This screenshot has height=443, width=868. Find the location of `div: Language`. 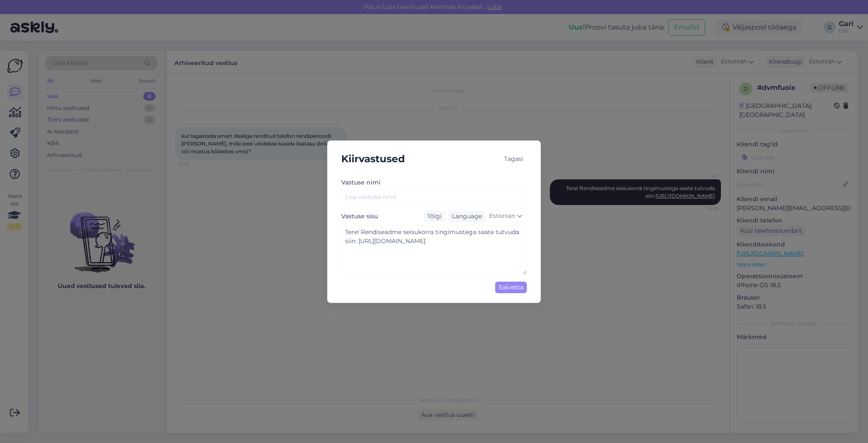

div: Language is located at coordinates (465, 216).